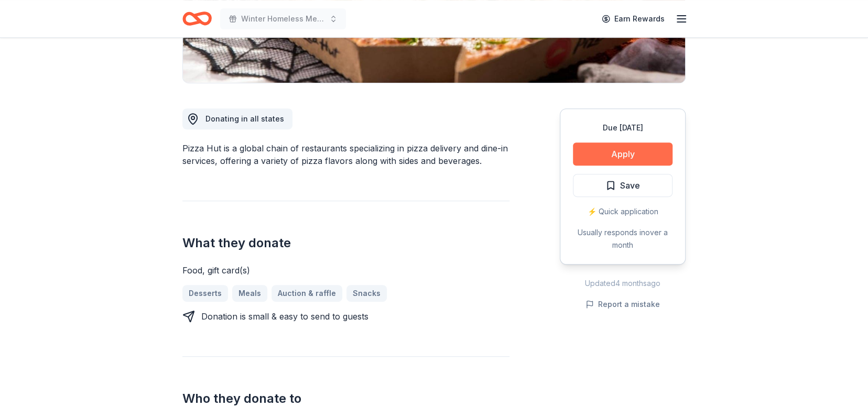 This screenshot has width=868, height=407. I want to click on a: Desserts, so click(205, 293).